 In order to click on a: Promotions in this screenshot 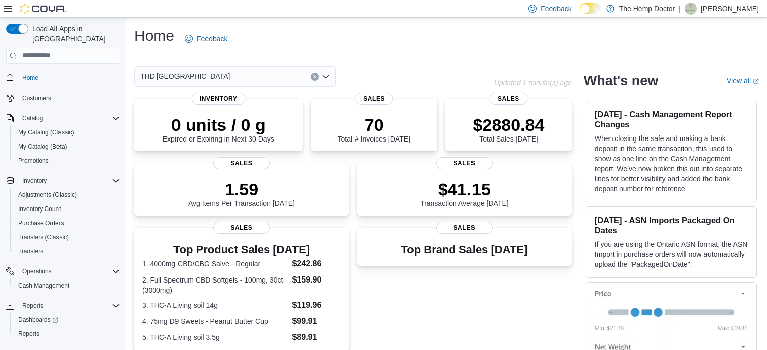, I will do `click(33, 161)`.